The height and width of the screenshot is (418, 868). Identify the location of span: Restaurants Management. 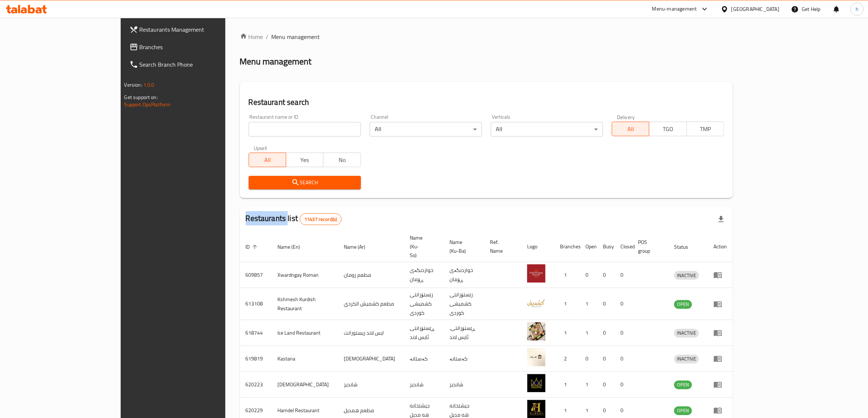
(200, 30).